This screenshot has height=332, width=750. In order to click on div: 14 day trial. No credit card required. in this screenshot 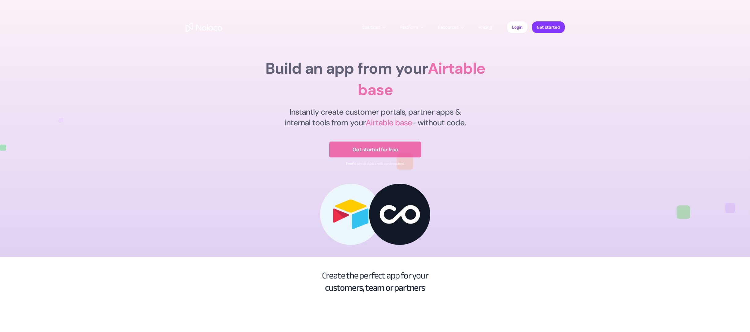, I will do `click(375, 164)`.